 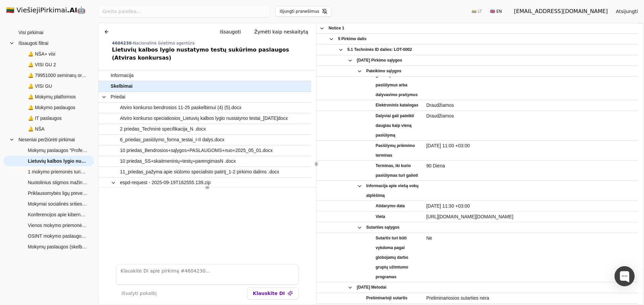 What do you see at coordinates (627, 11) in the screenshot?
I see `button: Atsijungti` at bounding box center [627, 11].